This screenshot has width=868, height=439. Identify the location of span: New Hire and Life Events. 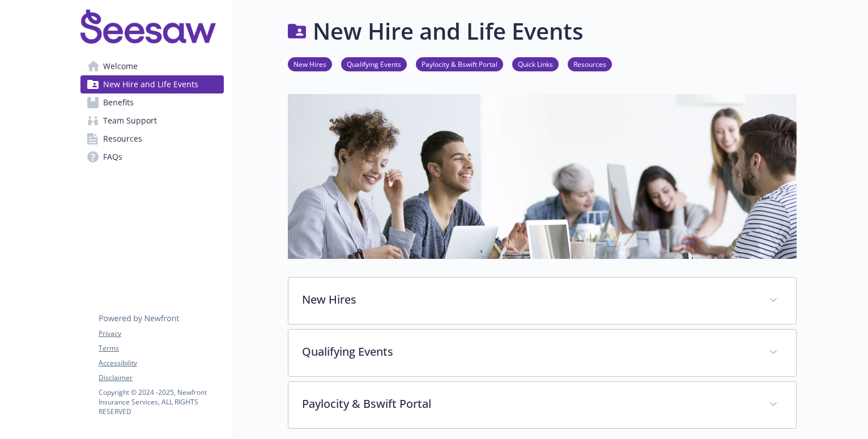
(151, 85).